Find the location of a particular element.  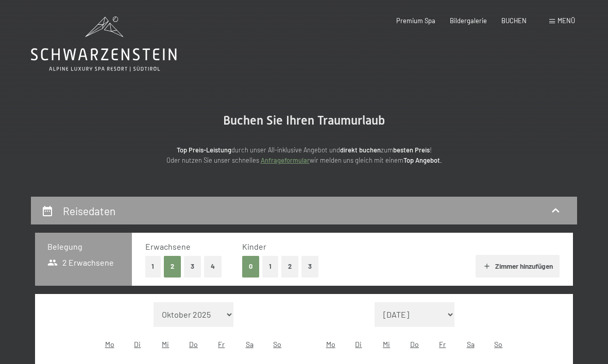

span: BUCHEN is located at coordinates (514, 20).